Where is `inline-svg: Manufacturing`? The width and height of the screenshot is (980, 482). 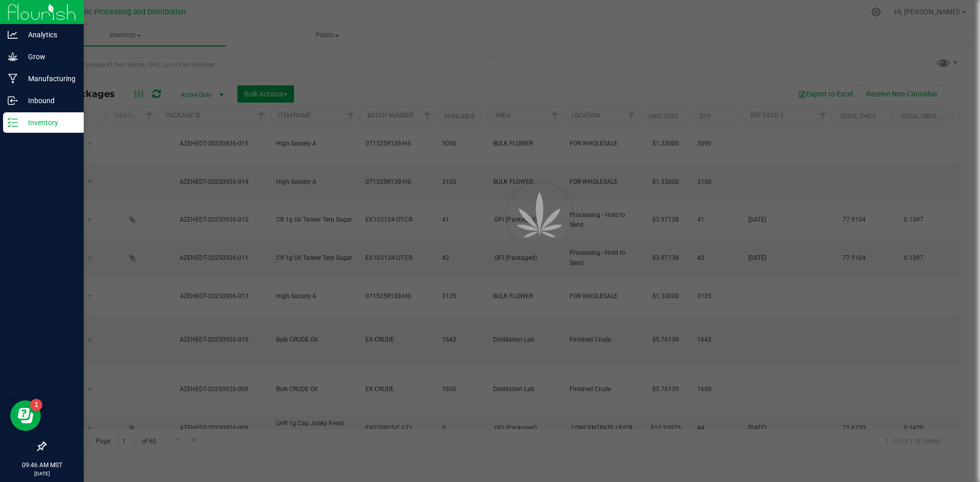
inline-svg: Manufacturing is located at coordinates (13, 79).